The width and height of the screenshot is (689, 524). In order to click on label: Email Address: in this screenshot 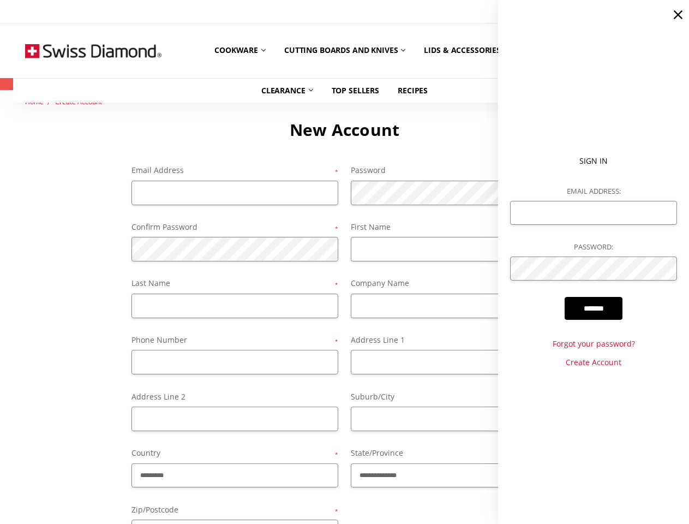, I will do `click(593, 191)`.